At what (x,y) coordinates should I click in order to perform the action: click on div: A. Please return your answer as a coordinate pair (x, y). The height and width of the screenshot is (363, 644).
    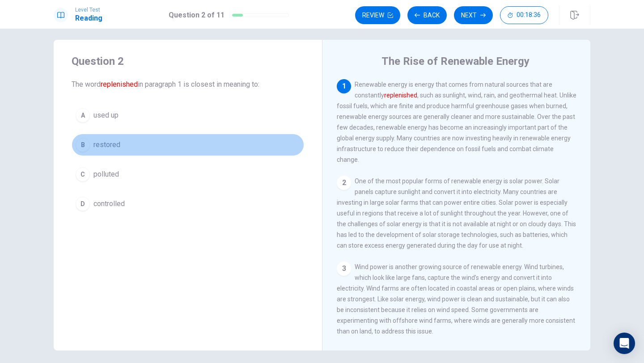
    Looking at the image, I should click on (83, 115).